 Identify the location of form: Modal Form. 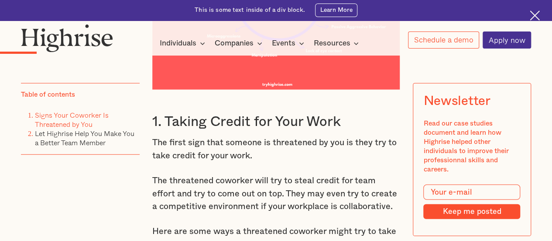
(472, 201).